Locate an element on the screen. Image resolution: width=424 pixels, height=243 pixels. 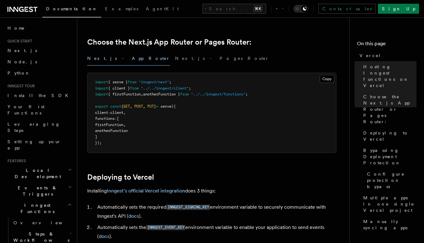
button: Search...⌘K is located at coordinates (234, 9).